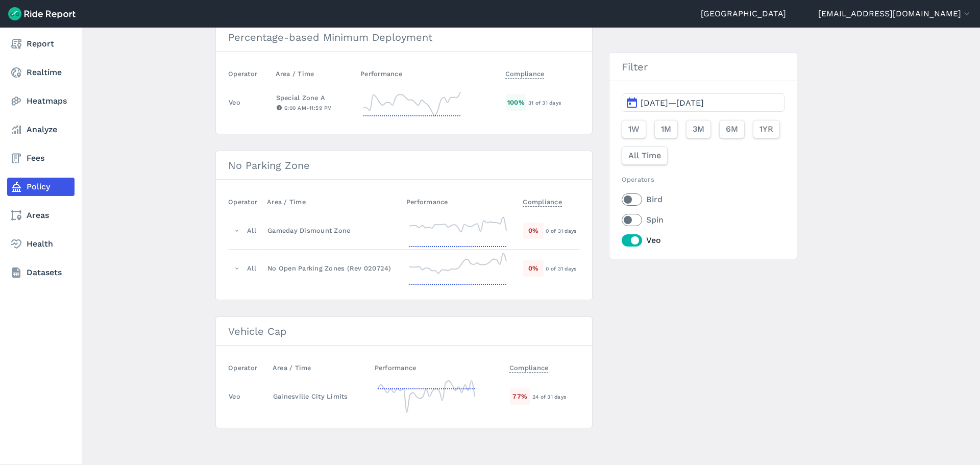 The width and height of the screenshot is (980, 465). What do you see at coordinates (314, 97) in the screenshot?
I see `div: Special Zone A` at bounding box center [314, 97].